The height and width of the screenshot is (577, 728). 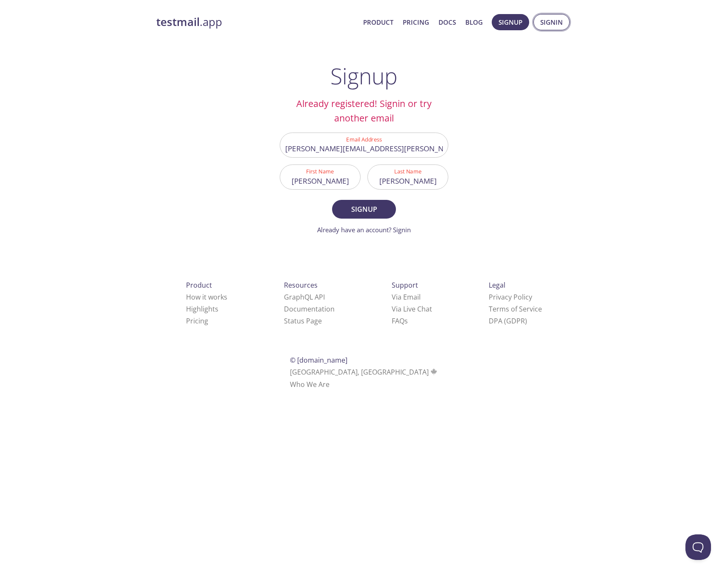 What do you see at coordinates (497, 285) in the screenshot?
I see `span: Legal` at bounding box center [497, 285].